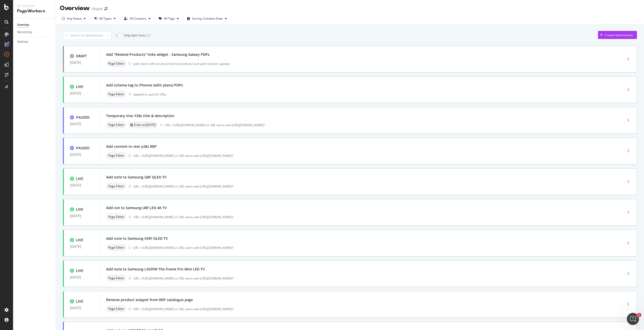 The height and width of the screenshot is (330, 644). What do you see at coordinates (169, 19) in the screenshot?
I see `div: All Tags` at bounding box center [169, 19].